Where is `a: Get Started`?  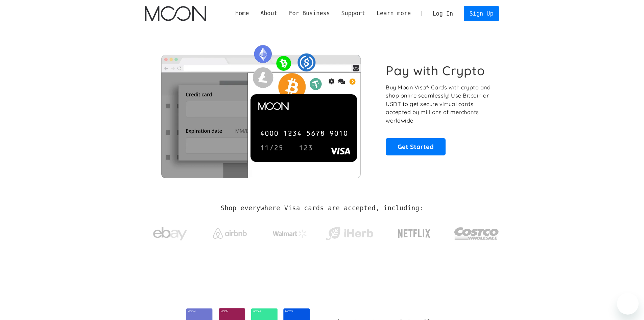 a: Get Started is located at coordinates (415, 146).